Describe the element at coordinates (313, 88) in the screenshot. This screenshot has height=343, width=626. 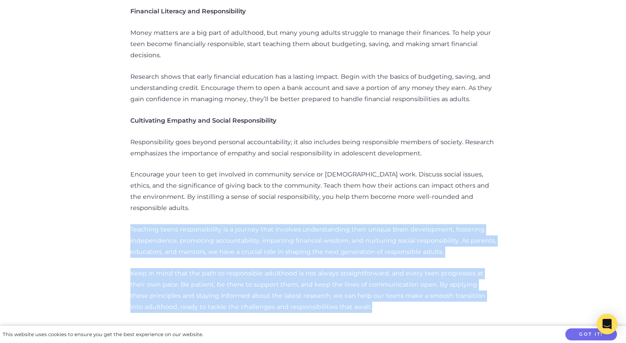
I see `p: Research shows that early financial education has a lasting impact. Begin with the basics of budg...` at that location.